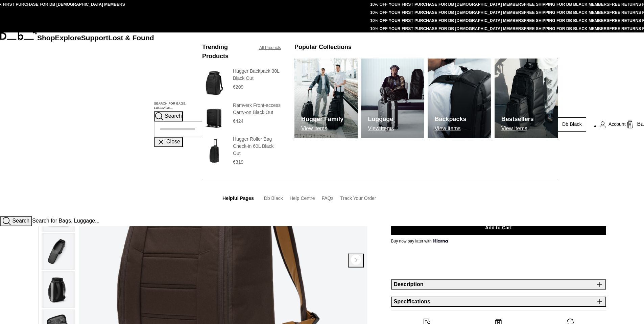 This screenshot has height=324, width=644. What do you see at coordinates (356, 260) in the screenshot?
I see `button: Next slide` at bounding box center [356, 260].